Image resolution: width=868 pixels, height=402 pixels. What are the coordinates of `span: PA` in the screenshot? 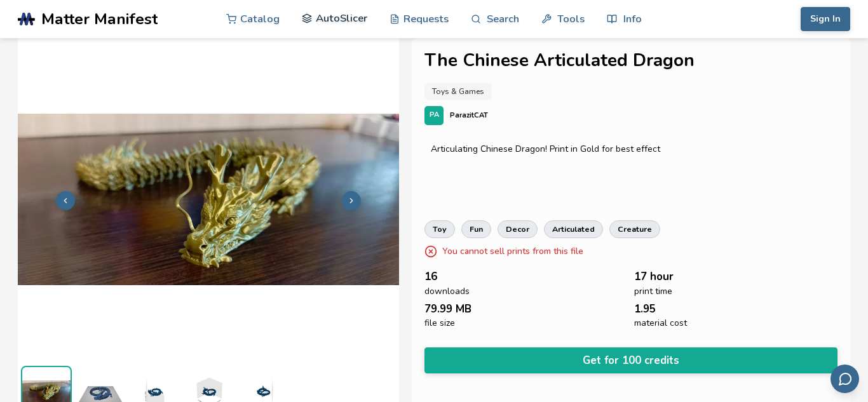 It's located at (434, 115).